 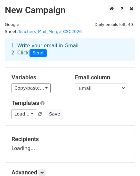 What do you see at coordinates (43, 28) in the screenshot?
I see `small: Google Sheet:` at bounding box center [43, 28].